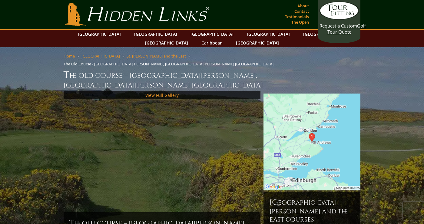  What do you see at coordinates (339, 18) in the screenshot?
I see `a: Request a CustomGolf Tour Quote` at bounding box center [339, 18].